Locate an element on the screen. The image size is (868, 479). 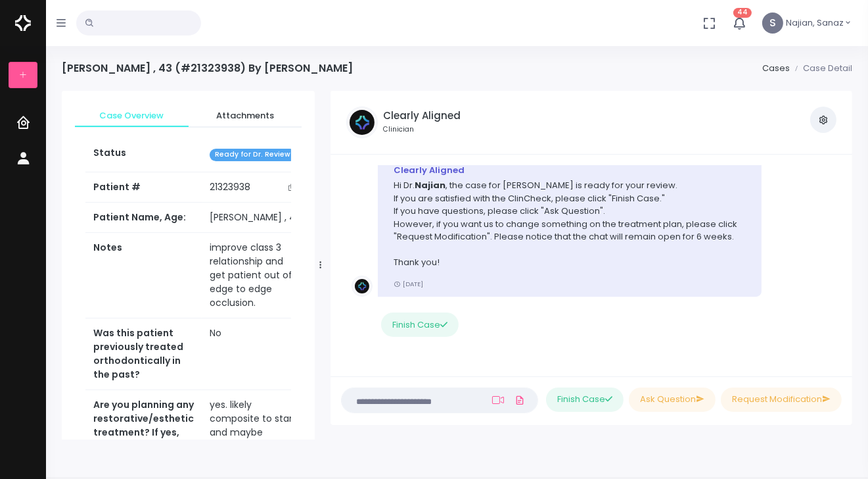
h5: Clearly Aligned is located at coordinates (422, 116).